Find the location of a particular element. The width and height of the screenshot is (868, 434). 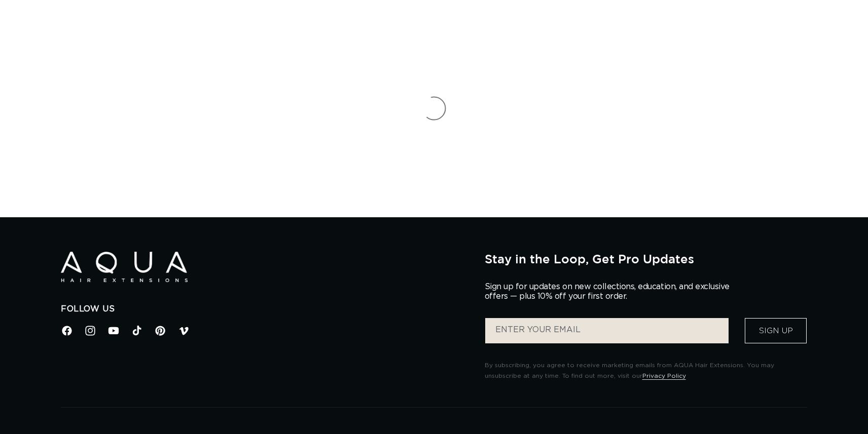

h2: Stay in the Loop, Get Pro Updates is located at coordinates (646, 259).